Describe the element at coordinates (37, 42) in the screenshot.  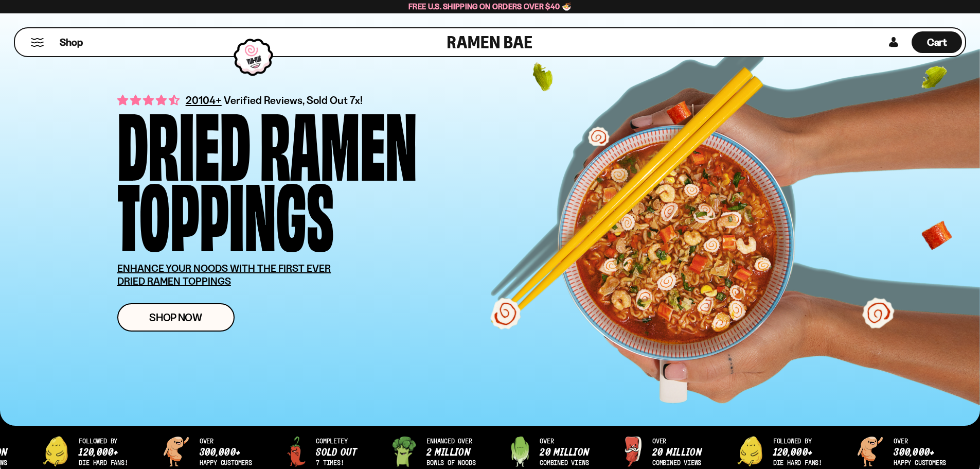
I see `button: Mobile Menu Trigger` at that location.